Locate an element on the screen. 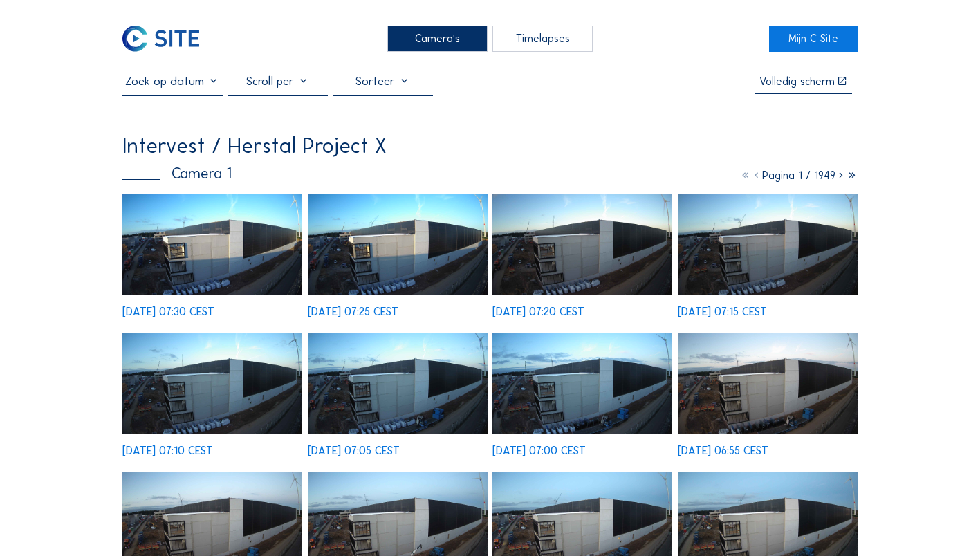  div: Camera's is located at coordinates (437, 38).